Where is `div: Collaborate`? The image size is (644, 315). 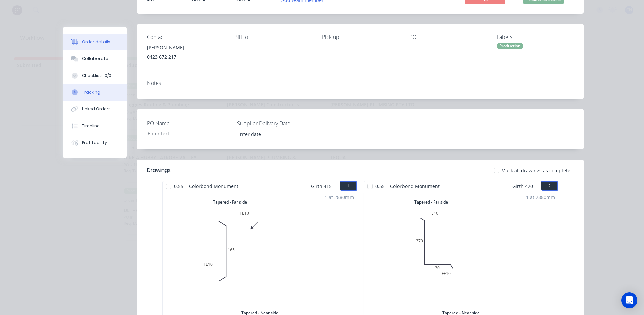 div: Collaborate is located at coordinates (95, 59).